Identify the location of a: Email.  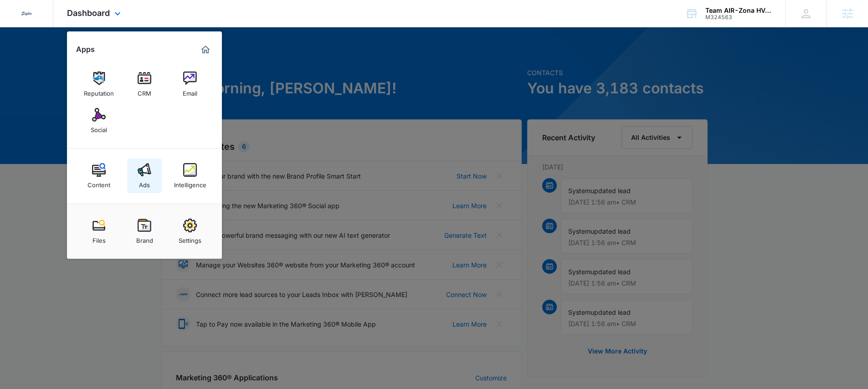
(190, 84).